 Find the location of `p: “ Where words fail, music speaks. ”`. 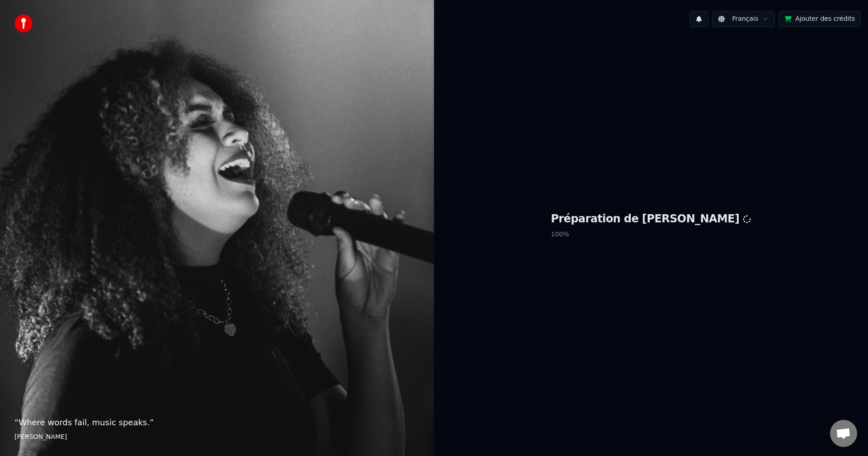

p: “ Where words fail, music speaks. ” is located at coordinates (217, 423).